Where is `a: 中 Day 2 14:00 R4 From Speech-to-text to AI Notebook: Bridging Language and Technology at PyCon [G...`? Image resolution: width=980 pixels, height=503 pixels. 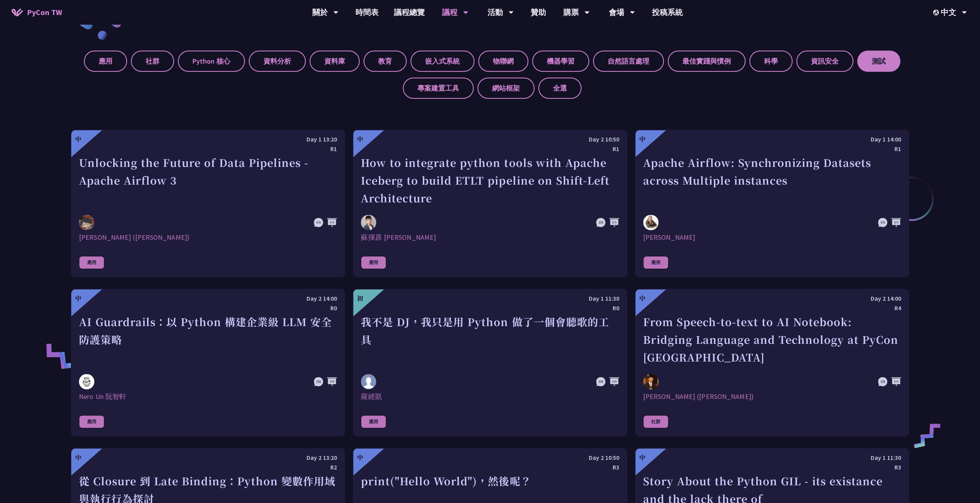
a: 中 Day 2 14:00 R4 From Speech-to-text to AI Notebook: Bridging Language and Technology at PyCon [G... is located at coordinates (772, 362).